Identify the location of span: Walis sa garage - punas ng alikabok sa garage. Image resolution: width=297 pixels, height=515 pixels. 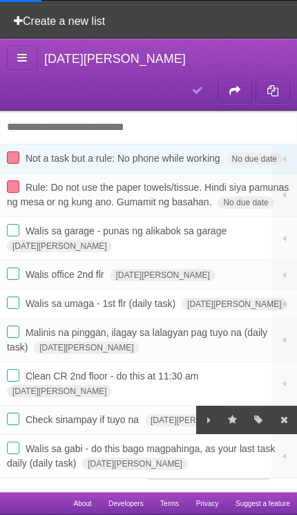
(128, 231).